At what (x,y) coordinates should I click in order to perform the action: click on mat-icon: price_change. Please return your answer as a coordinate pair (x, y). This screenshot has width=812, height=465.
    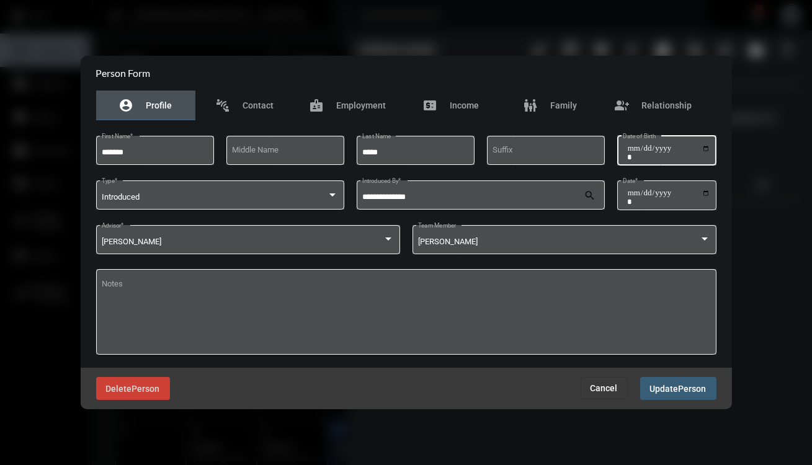
    Looking at the image, I should click on (430, 105).